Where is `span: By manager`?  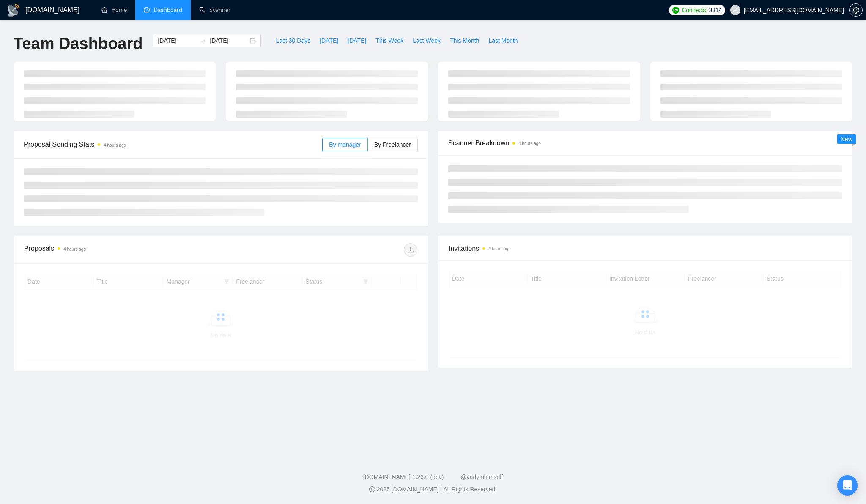 span: By manager is located at coordinates (345, 145).